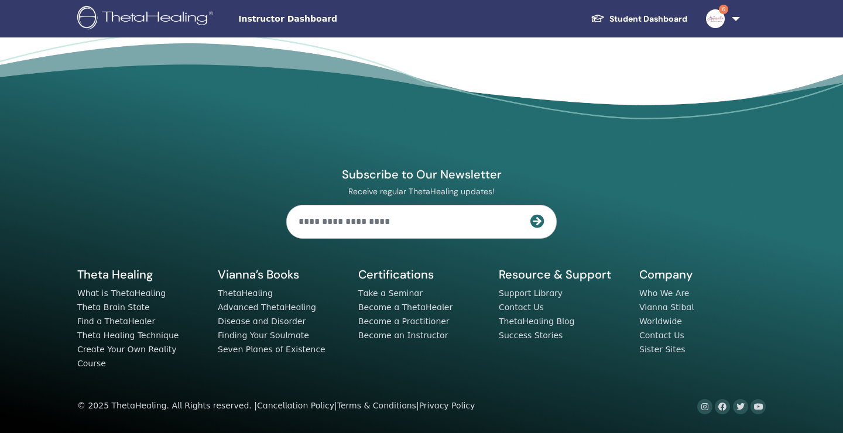  Describe the element at coordinates (664, 293) in the screenshot. I see `a: Who We Are` at that location.